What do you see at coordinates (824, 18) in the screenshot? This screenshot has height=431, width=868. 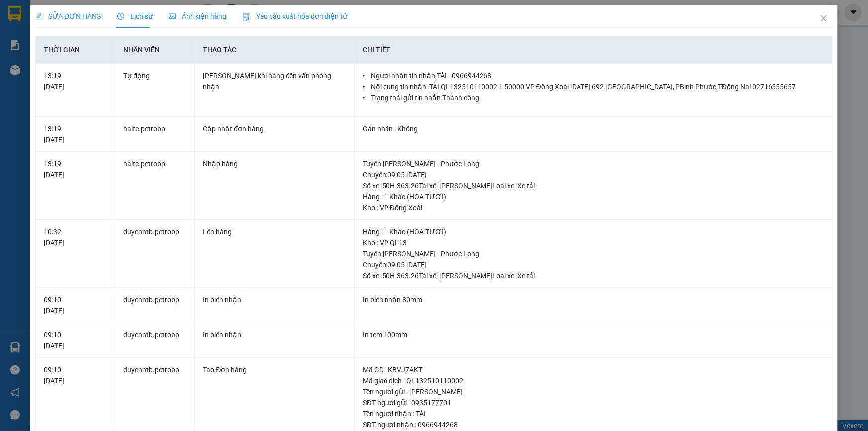 I see `span: close` at bounding box center [824, 18].